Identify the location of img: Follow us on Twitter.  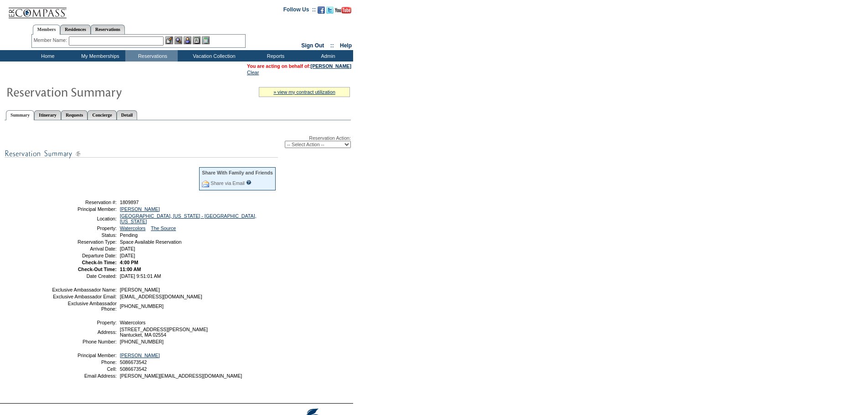
(329, 10).